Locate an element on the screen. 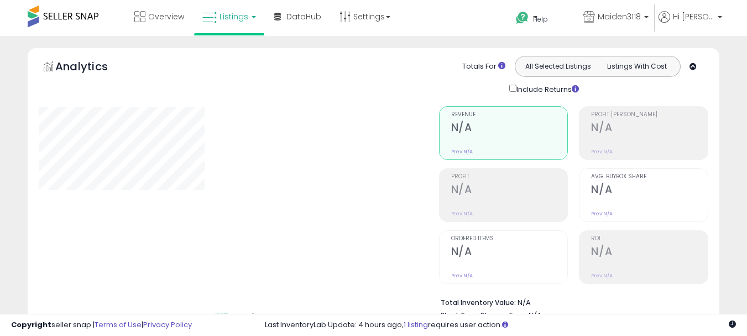  div: Last InventoryLab Update: 4 hours ago, requires user action. is located at coordinates (500, 325).